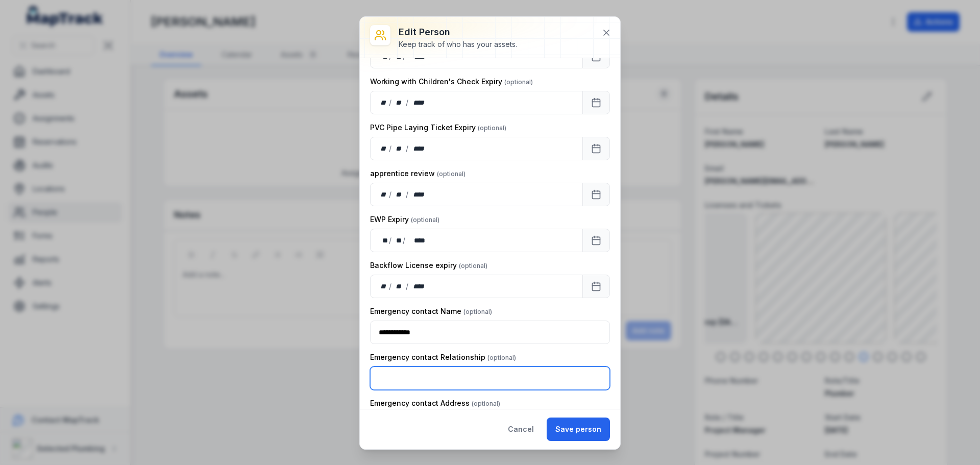 Image resolution: width=980 pixels, height=465 pixels. I want to click on label: apprentice review, so click(418, 174).